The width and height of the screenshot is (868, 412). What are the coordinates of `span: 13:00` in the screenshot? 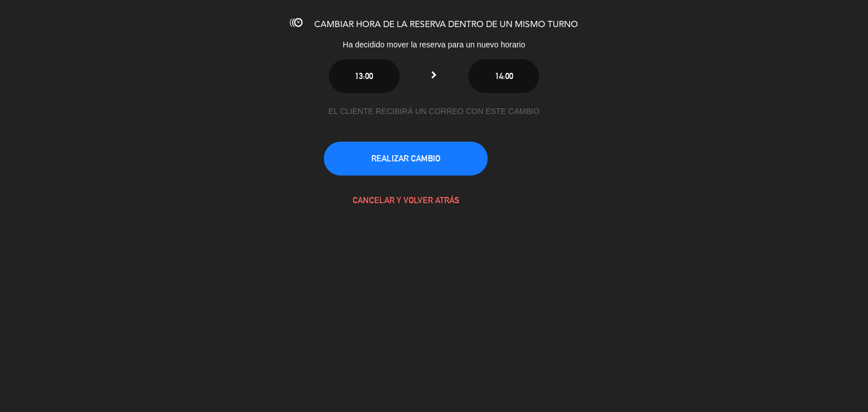 It's located at (364, 75).